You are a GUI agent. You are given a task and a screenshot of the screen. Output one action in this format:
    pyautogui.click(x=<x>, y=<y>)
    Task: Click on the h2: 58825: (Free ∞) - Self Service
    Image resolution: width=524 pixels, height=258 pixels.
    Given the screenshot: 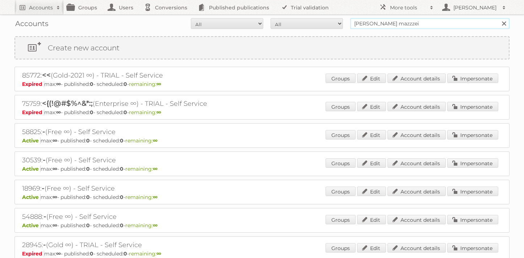 What is the action you would take?
    pyautogui.click(x=149, y=132)
    